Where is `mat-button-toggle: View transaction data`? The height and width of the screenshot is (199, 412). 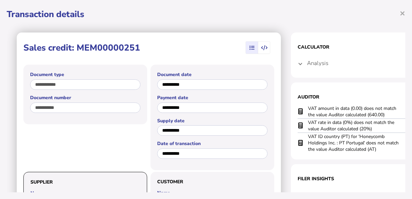 mat-button-toggle: View transaction data is located at coordinates (264, 48).